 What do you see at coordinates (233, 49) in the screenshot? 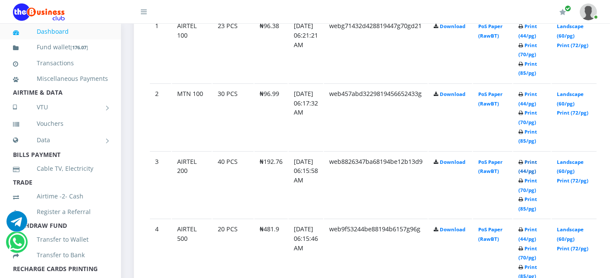
I see `td: 23 PCS` at bounding box center [233, 49].